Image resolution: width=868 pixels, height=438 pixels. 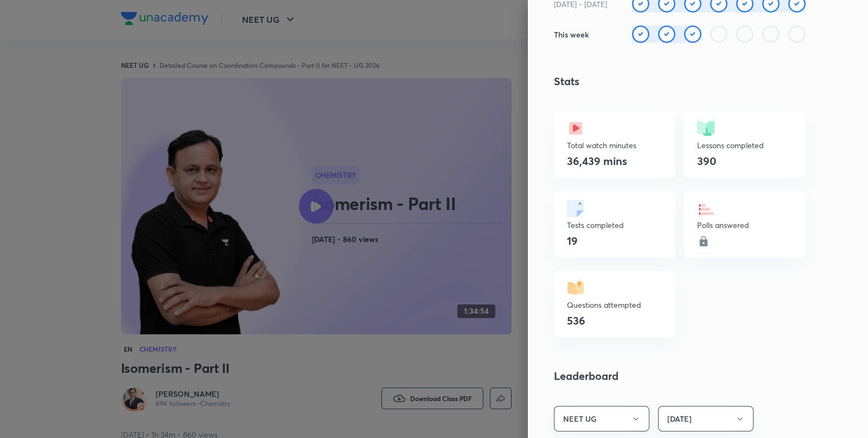 What do you see at coordinates (601, 419) in the screenshot?
I see `button: NEET UG` at bounding box center [601, 419].